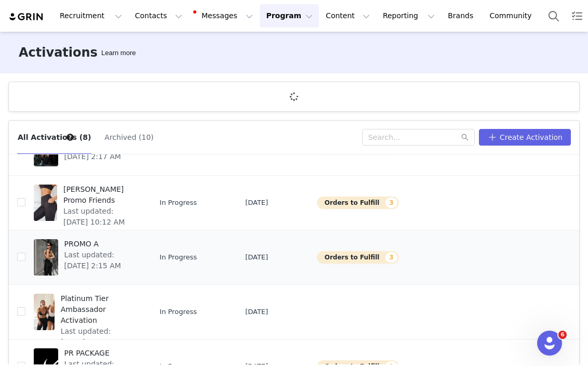  Describe the element at coordinates (129, 137) in the screenshot. I see `button: Archived (10)` at that location.